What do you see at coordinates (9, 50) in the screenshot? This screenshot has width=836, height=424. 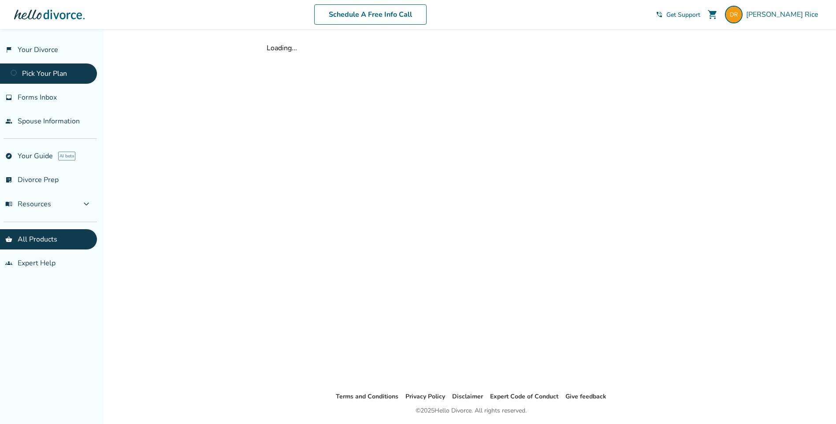 I see `span: flag_2` at bounding box center [9, 50].